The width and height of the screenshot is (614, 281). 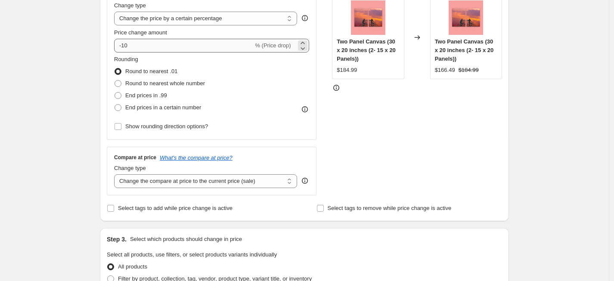 What do you see at coordinates (126, 59) in the screenshot?
I see `span: Rounding` at bounding box center [126, 59].